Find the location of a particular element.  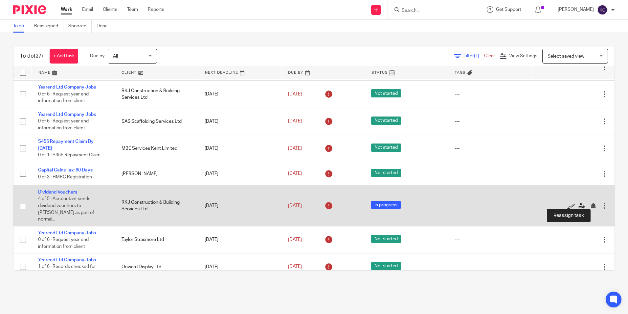

span: Select saved view is located at coordinates (566, 56).